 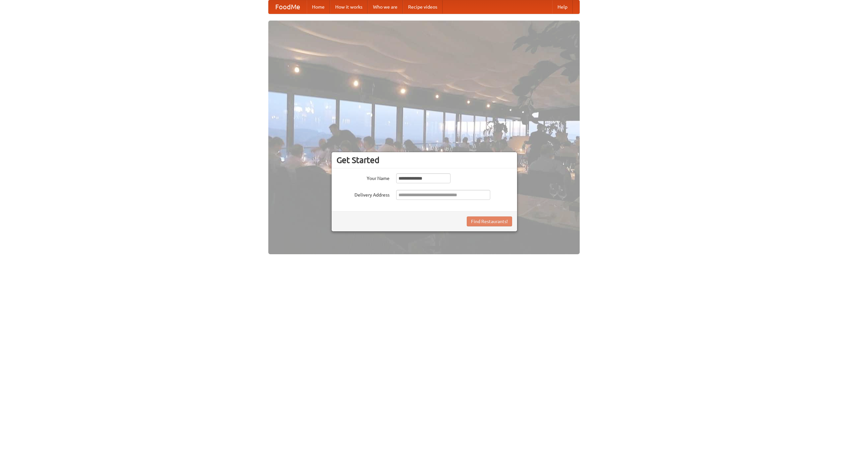 I want to click on h3: Get Started, so click(x=424, y=160).